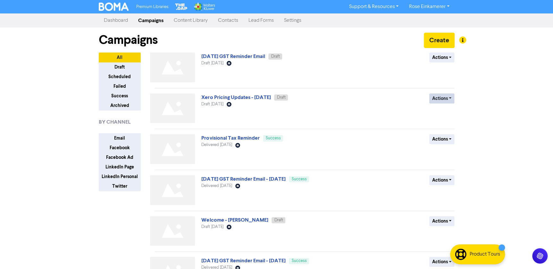  What do you see at coordinates (120, 77) in the screenshot?
I see `button: Scheduled` at bounding box center [120, 77].